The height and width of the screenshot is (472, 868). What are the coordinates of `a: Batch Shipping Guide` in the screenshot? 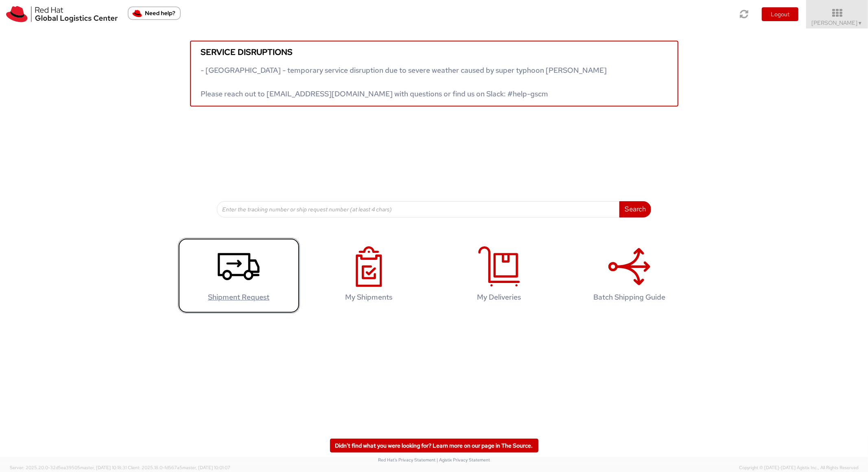 It's located at (629, 276).